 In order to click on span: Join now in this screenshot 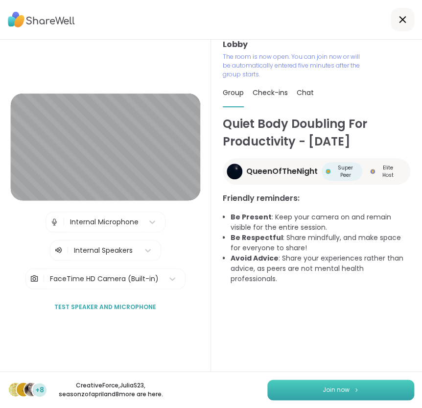, I will do `click(336, 390)`.